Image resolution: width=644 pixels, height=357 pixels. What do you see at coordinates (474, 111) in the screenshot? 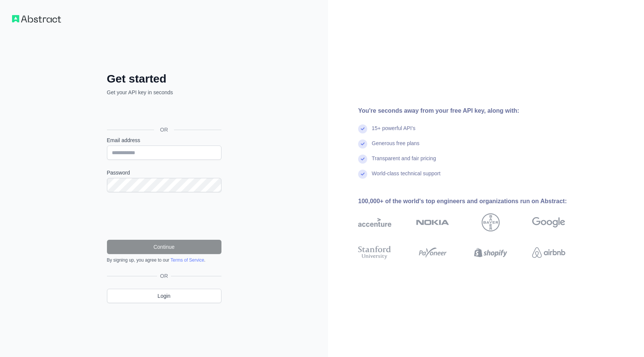
I see `div: You're seconds away from your free API key, along with:` at bounding box center [474, 111].